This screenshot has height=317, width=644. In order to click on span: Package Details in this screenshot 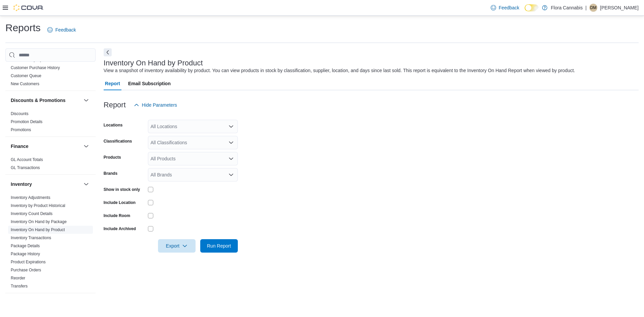, I will do `click(25, 246)`.